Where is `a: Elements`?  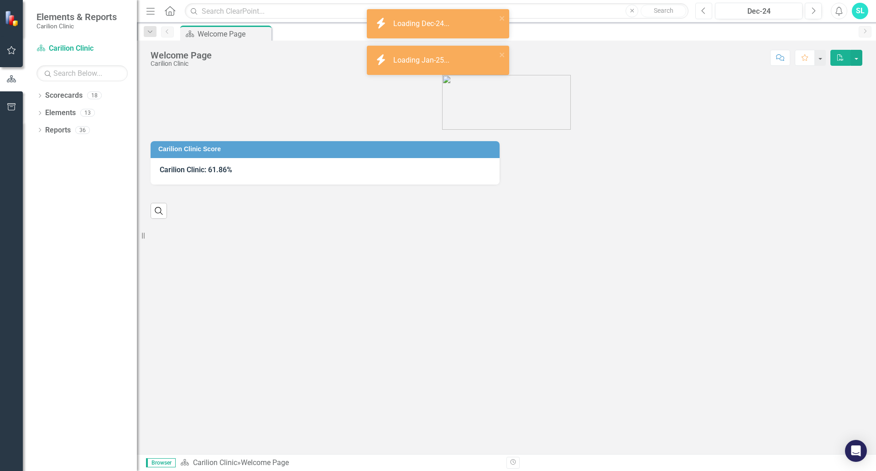 a: Elements is located at coordinates (60, 113).